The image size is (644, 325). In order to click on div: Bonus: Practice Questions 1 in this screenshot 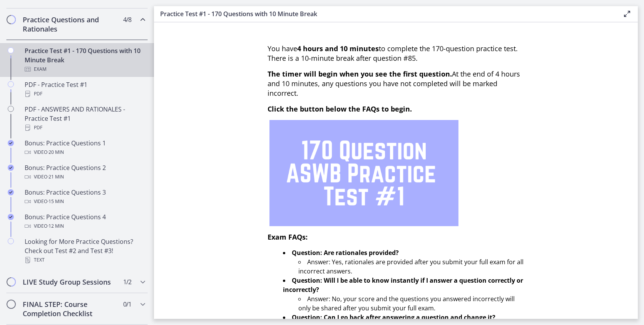, I will do `click(84, 147)`.